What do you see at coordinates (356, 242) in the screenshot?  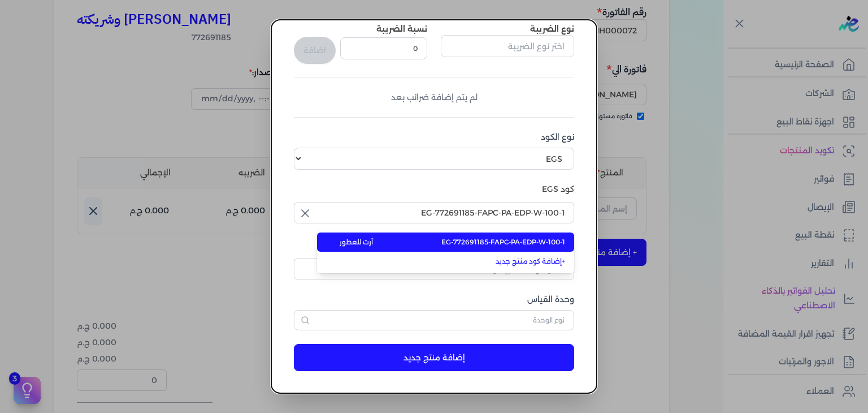 I see `span: آرت للعطور` at bounding box center [356, 242].